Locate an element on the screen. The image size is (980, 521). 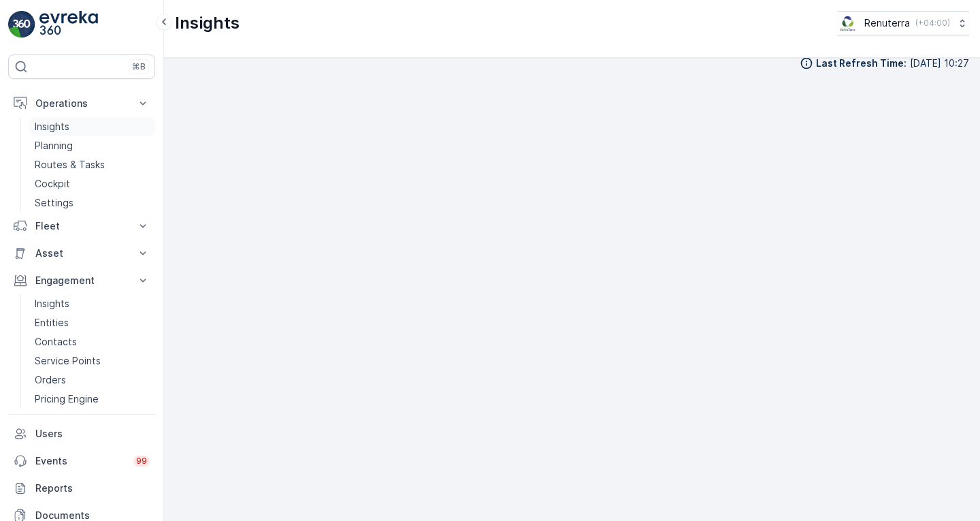
p: Settings is located at coordinates (54, 203).